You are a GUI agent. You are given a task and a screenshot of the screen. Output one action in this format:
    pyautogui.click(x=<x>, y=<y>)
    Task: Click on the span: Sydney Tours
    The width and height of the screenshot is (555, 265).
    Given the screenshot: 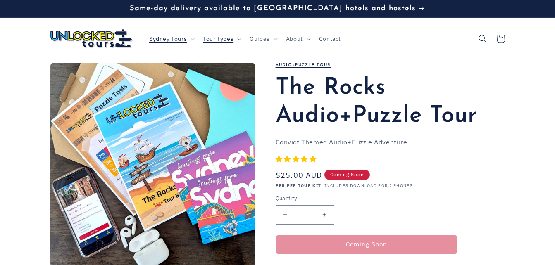 What is the action you would take?
    pyautogui.click(x=168, y=39)
    